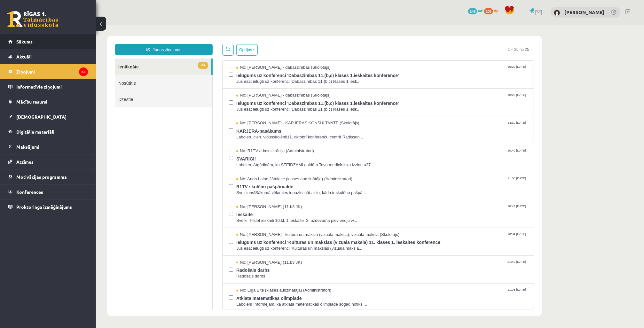  What do you see at coordinates (42, 177) in the screenshot?
I see `span: Motivācijas programma` at bounding box center [42, 177].